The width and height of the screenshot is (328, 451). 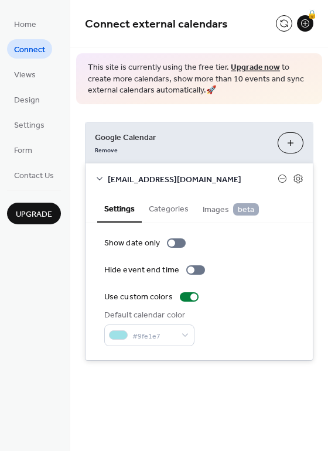 What do you see at coordinates (142, 270) in the screenshot?
I see `div: Hide event end time` at bounding box center [142, 270].